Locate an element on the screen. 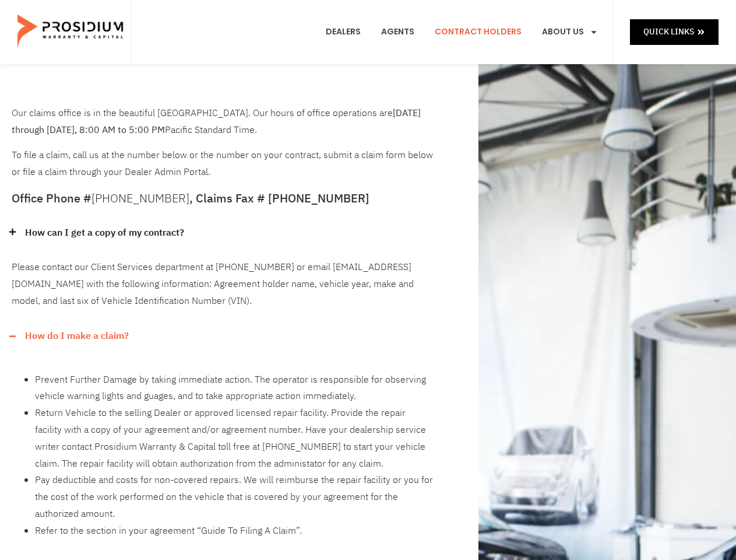  a: Quick Links is located at coordinates (675, 31).